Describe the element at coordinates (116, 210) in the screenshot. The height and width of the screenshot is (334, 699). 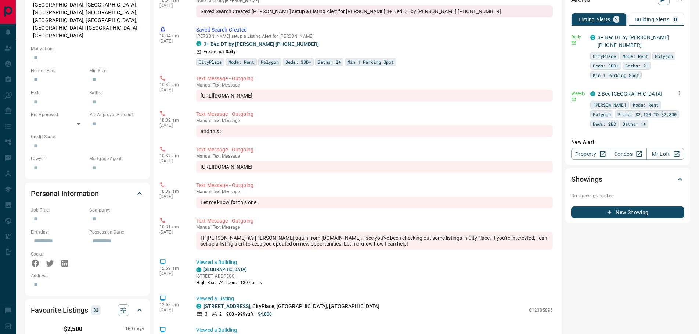
I see `p: Company:` at that location.